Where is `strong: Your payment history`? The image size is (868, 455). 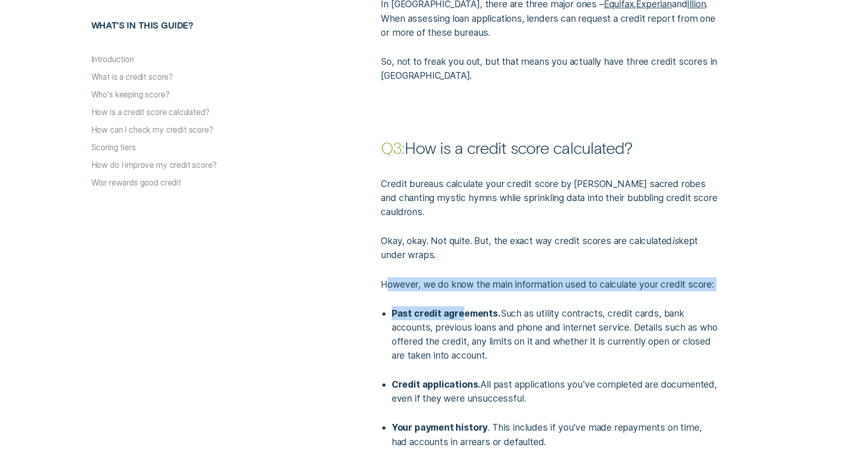 strong: Your payment history is located at coordinates (440, 427).